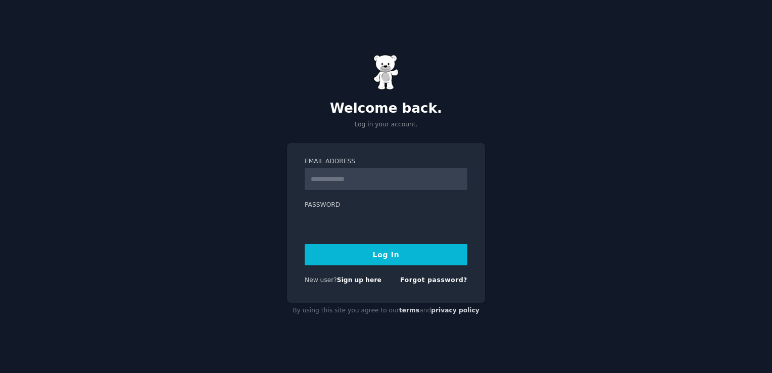 The width and height of the screenshot is (772, 373). I want to click on button: Log In, so click(386, 255).